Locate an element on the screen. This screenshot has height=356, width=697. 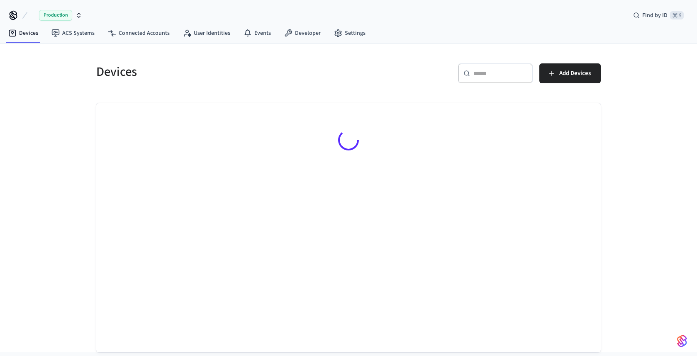
a: User Identities is located at coordinates (206, 33).